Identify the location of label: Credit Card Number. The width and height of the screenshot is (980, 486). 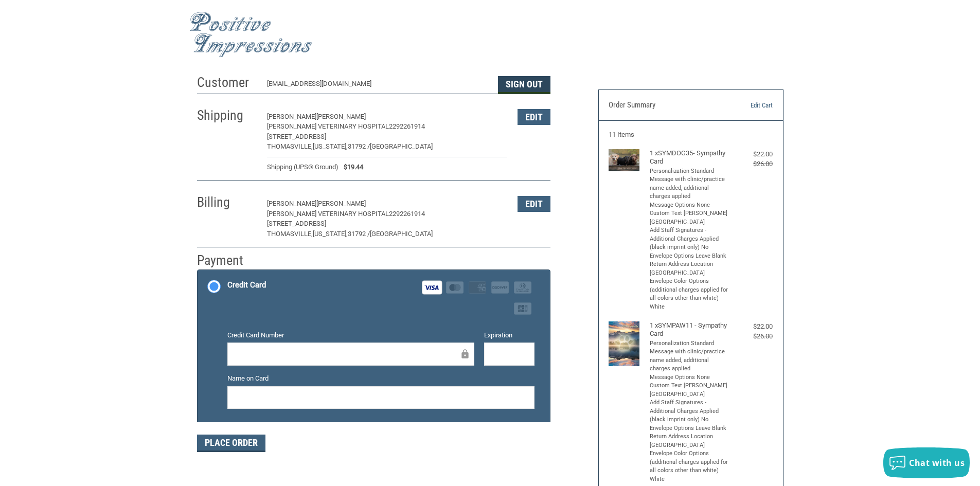
(351, 336).